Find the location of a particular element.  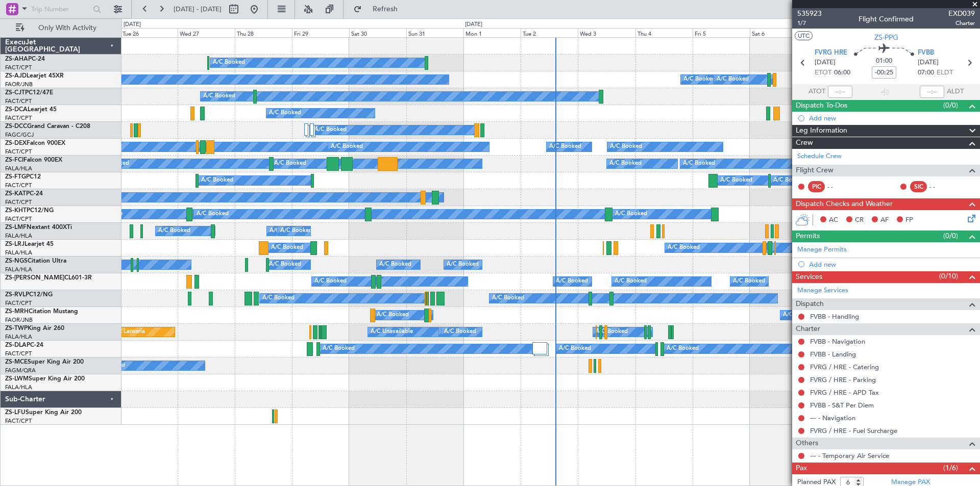

span: FP is located at coordinates (909, 221).